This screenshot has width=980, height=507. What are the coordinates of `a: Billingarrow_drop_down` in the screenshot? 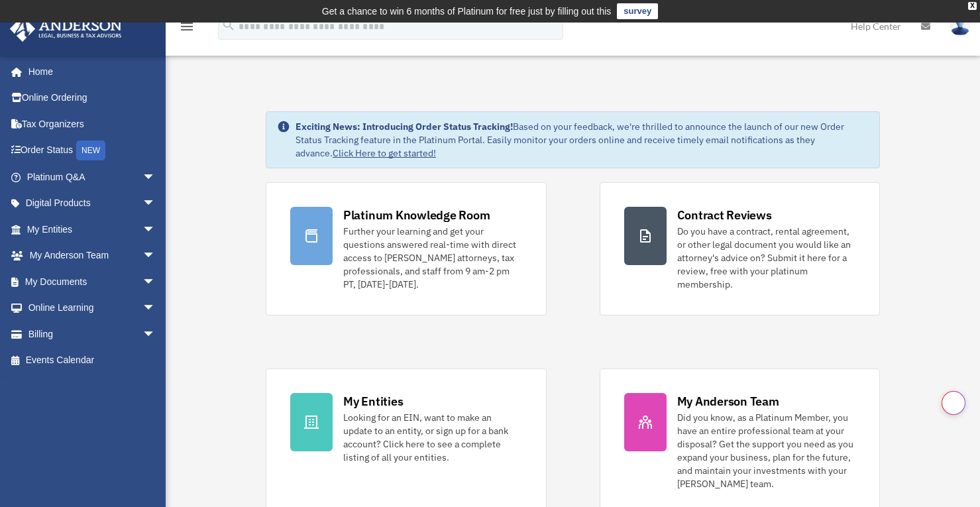 It's located at (92, 334).